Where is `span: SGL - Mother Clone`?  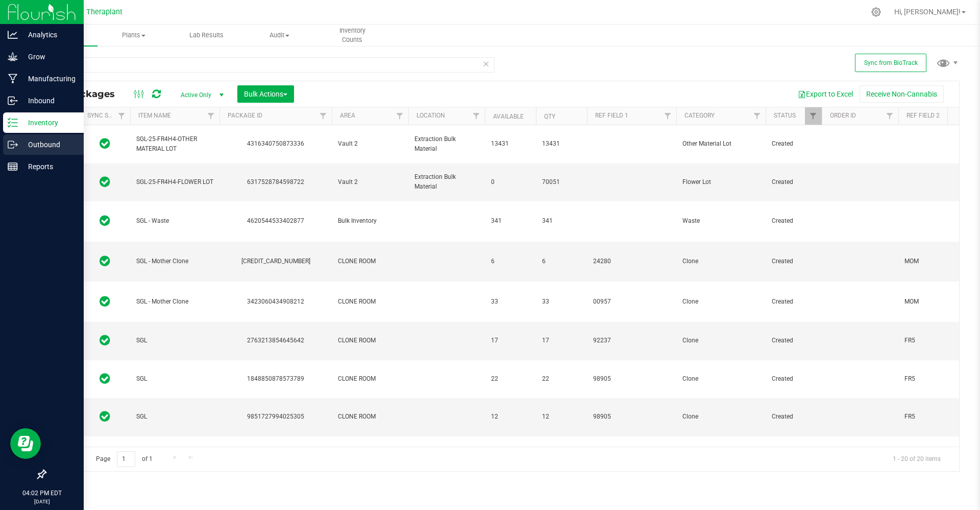
span: SGL - Mother Clone is located at coordinates (175, 301).